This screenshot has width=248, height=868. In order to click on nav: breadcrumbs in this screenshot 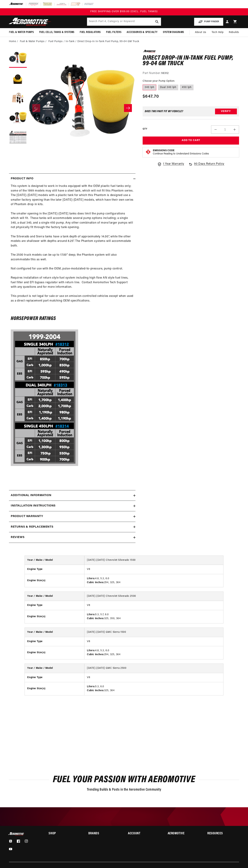, I will do `click(124, 41)`.